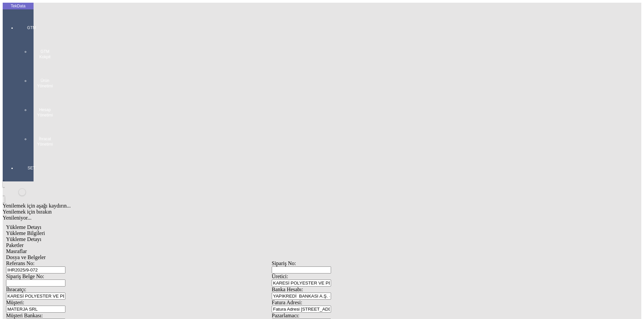 Image resolution: width=644 pixels, height=319 pixels. What do you see at coordinates (285, 315) in the screenshot?
I see `span: Pazarlamacı:` at bounding box center [285, 315].